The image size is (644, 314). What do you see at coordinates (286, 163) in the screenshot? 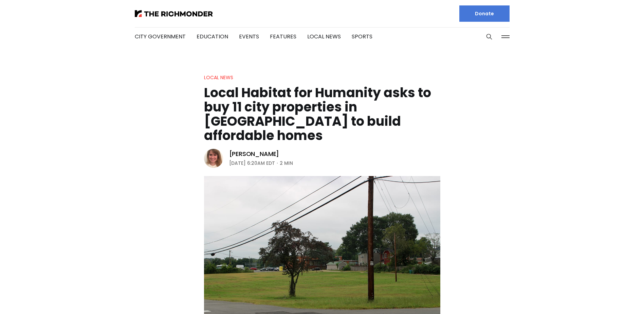
I see `span: 2 min` at bounding box center [286, 163].